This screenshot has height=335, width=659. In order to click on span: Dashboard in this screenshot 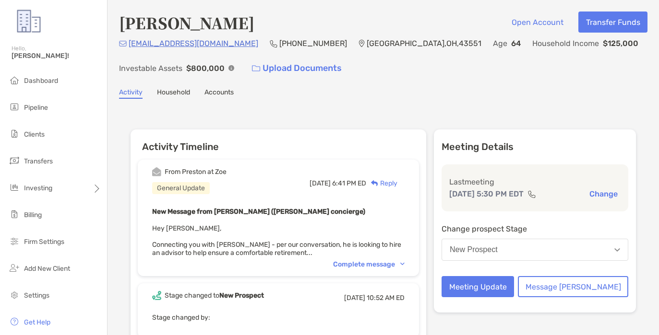, I will do `click(41, 81)`.